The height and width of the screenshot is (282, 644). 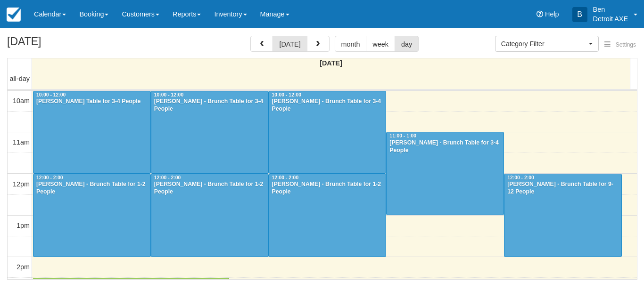 What do you see at coordinates (580, 15) in the screenshot?
I see `div: B` at bounding box center [580, 15].